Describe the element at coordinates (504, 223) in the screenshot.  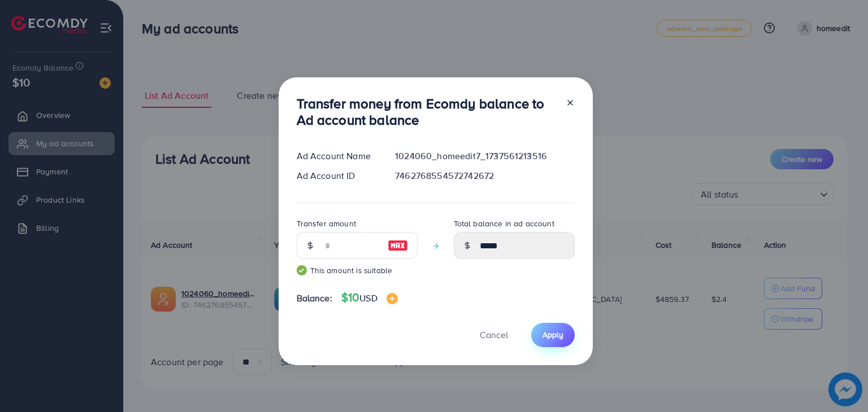
I see `label: Total balance in ad account` at that location.